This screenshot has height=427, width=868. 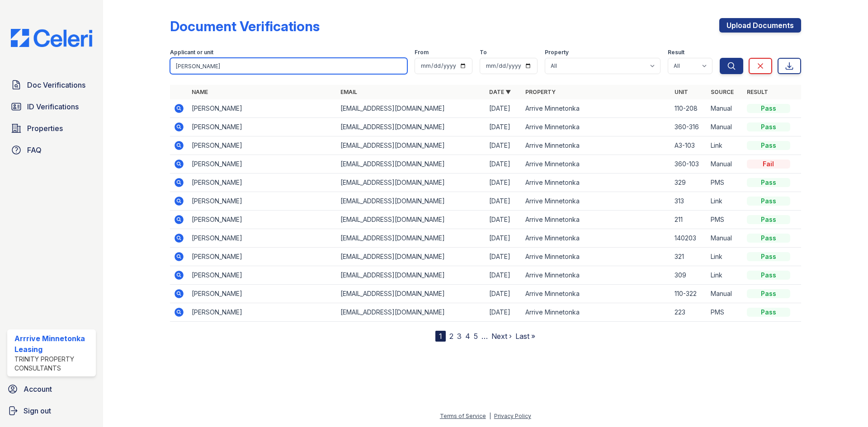 What do you see at coordinates (760, 26) in the screenshot?
I see `a: Upload Documents` at bounding box center [760, 26].